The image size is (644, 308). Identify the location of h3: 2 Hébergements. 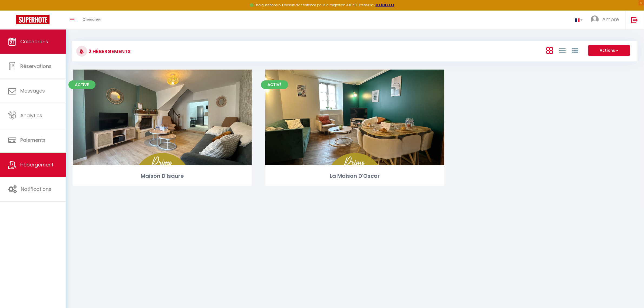
(109, 51).